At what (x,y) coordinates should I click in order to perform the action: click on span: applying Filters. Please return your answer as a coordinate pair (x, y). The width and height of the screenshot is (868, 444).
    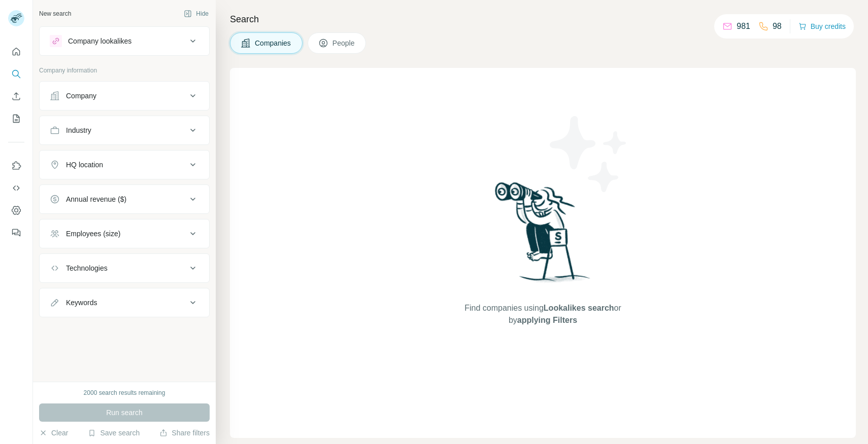
    Looking at the image, I should click on (547, 320).